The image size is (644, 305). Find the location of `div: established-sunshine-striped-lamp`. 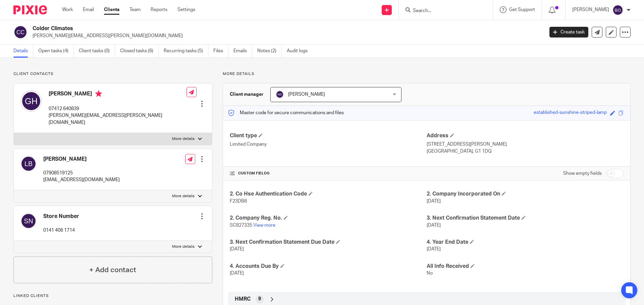

div: established-sunshine-striped-lamp is located at coordinates (570, 113).